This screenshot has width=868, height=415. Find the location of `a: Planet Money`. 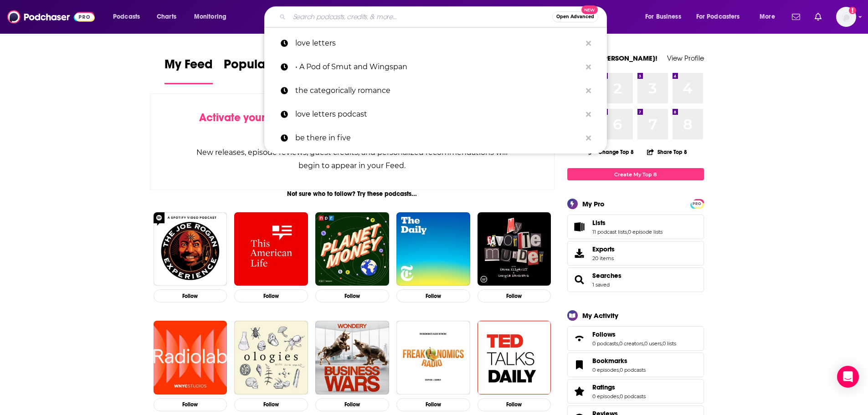

a: Planet Money is located at coordinates (352, 249).